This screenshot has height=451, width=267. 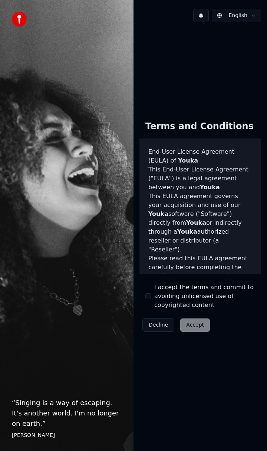 What do you see at coordinates (67, 413) in the screenshot?
I see `p: “ Singing is a way of escaping. It's another world. I'm no longer on earth. ”` at bounding box center [67, 413].